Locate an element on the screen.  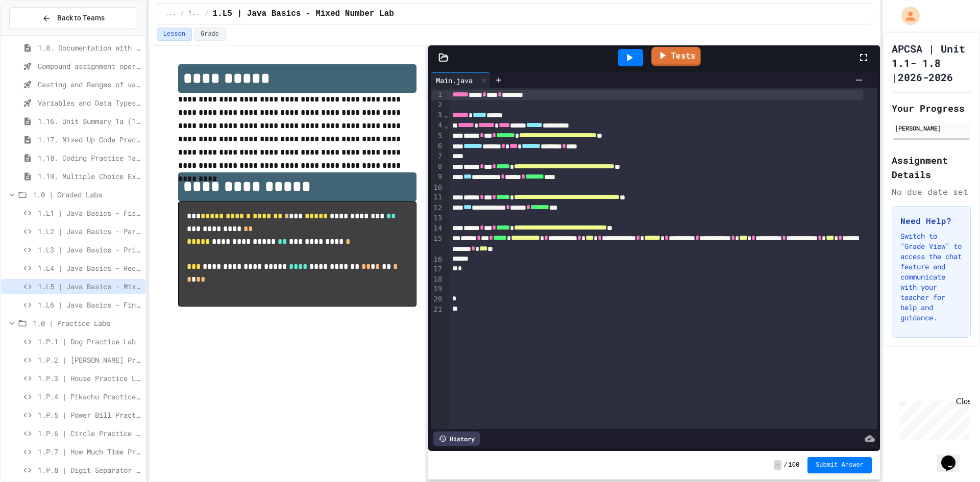
div: 21 is located at coordinates (437, 309).